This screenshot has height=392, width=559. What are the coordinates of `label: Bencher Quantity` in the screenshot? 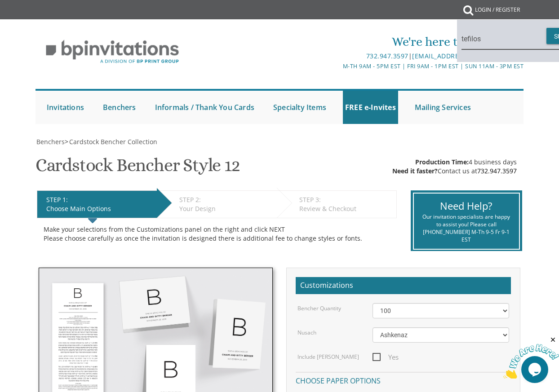 It's located at (319, 308).